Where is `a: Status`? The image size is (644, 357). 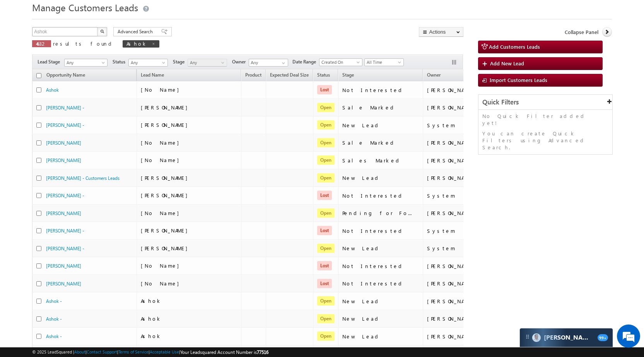 a: Status is located at coordinates (324, 76).